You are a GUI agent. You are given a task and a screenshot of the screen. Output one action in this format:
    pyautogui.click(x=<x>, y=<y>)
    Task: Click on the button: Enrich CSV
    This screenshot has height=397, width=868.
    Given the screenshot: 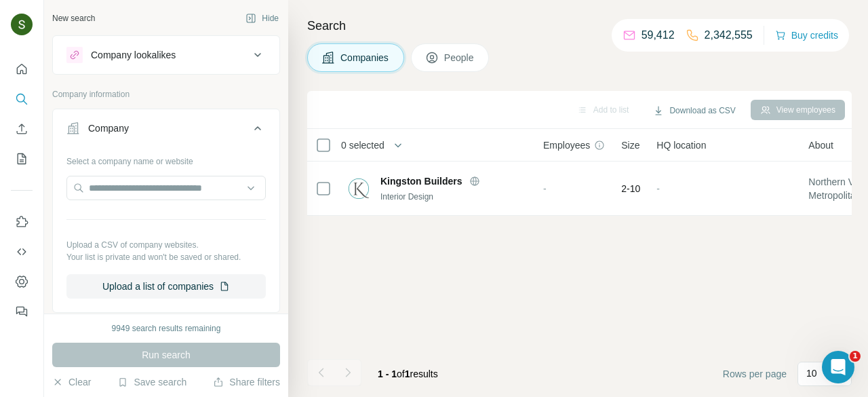 What is the action you would take?
    pyautogui.click(x=22, y=129)
    